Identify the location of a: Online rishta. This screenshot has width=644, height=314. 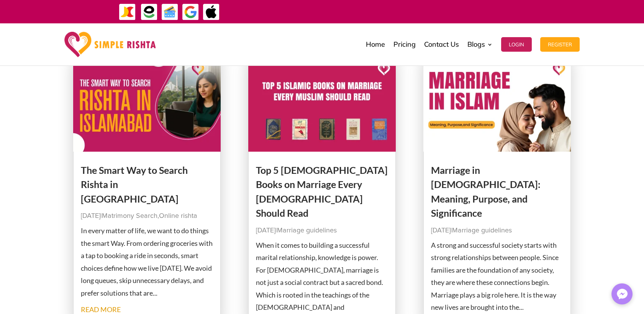
(178, 216).